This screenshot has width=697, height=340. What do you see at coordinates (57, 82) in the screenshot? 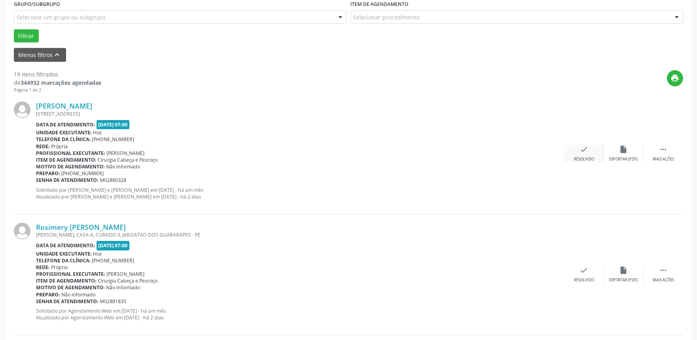
I see `div: de` at bounding box center [57, 82].